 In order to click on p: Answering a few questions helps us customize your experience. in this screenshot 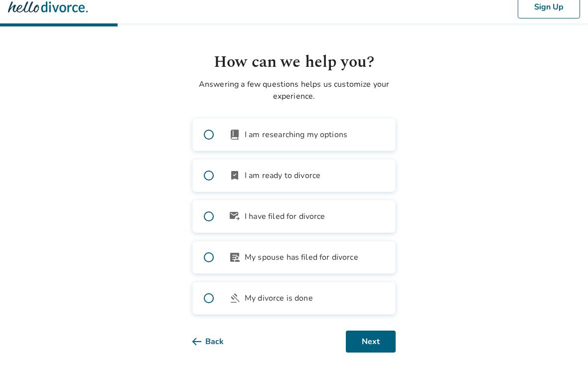, I will do `click(294, 90)`.